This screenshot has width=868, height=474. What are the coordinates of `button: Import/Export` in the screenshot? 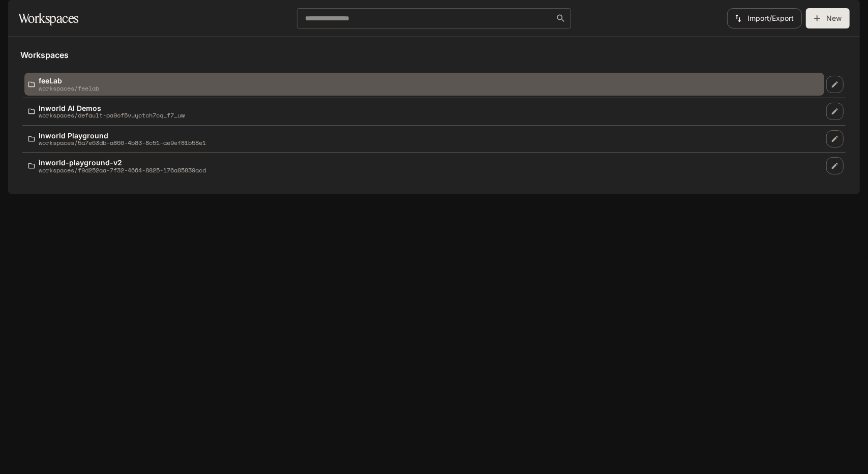 It's located at (765, 19).